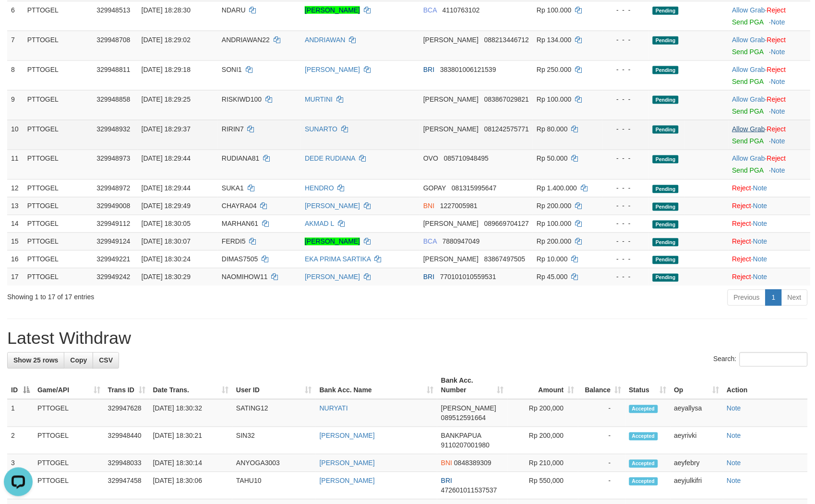 The height and width of the screenshot is (504, 815). What do you see at coordinates (552, 129) in the screenshot?
I see `span: Rp 80.000` at bounding box center [552, 129].